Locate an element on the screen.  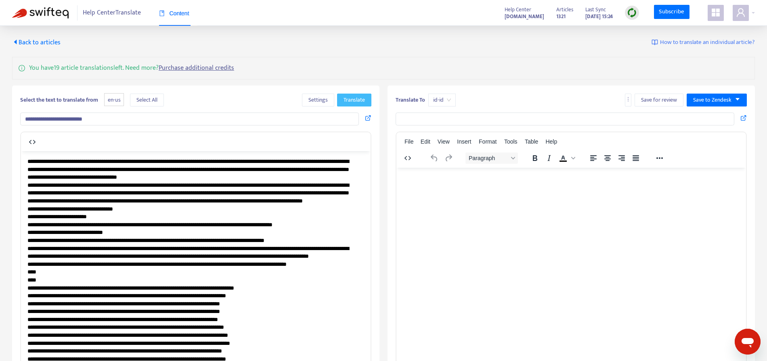
span: View is located at coordinates (444, 142).